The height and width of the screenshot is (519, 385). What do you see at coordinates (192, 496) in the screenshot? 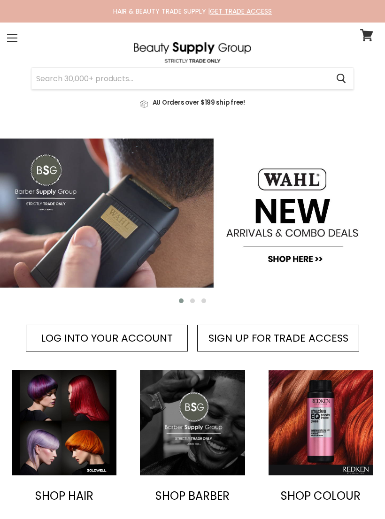
I see `span: SHOP BARBER` at bounding box center [192, 496].